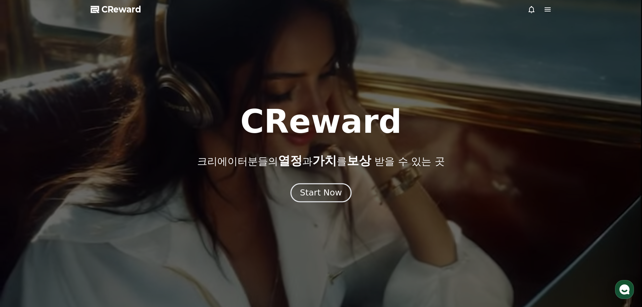  What do you see at coordinates (66, 227) in the screenshot?
I see `span: 대화` at bounding box center [66, 227].